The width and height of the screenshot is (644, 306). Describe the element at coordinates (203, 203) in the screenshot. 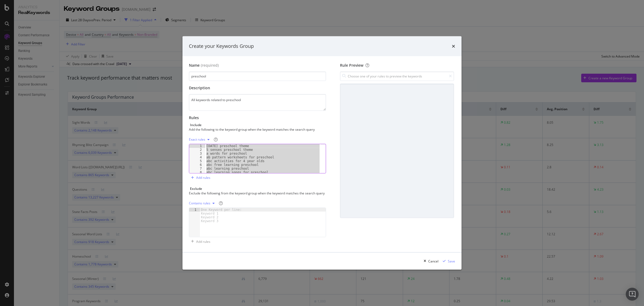

I see `button: Contains rules` at that location.